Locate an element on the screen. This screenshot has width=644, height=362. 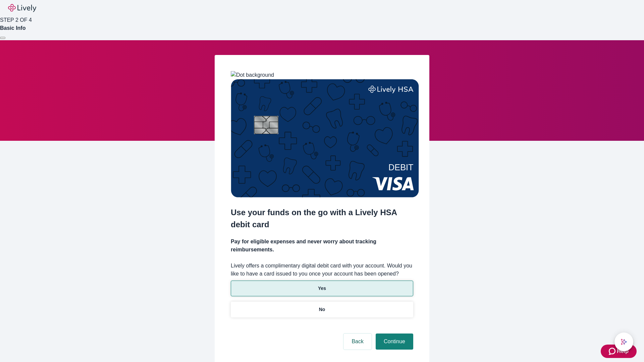
img: Debit card is located at coordinates (325, 138).